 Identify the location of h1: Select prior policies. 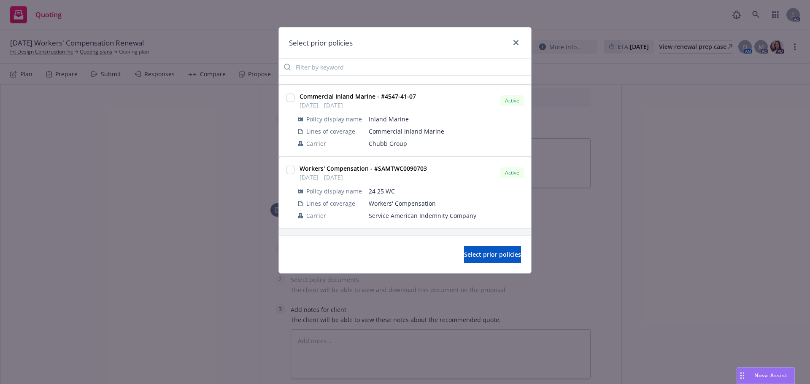
(321, 43).